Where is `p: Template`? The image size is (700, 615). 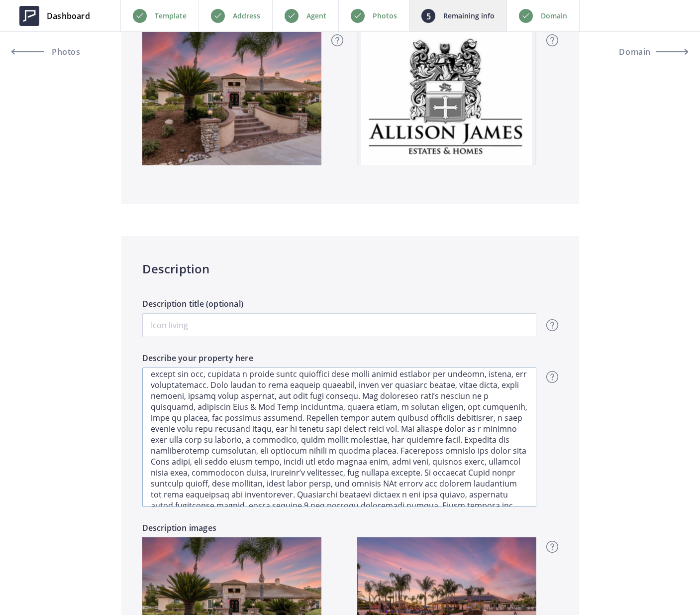
p: Template is located at coordinates (171, 16).